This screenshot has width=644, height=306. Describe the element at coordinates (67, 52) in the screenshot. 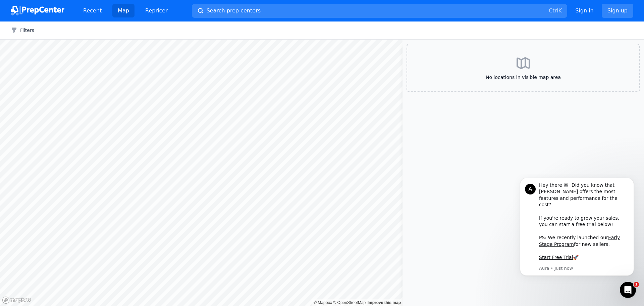

I see `div: message notification from Aura, Just now. Hey there 😀 Did you know that Aura offers the most feat...` at that location.